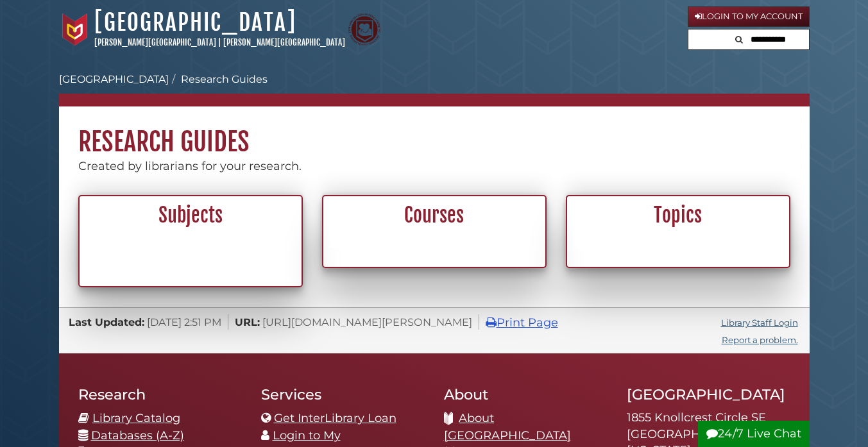 This screenshot has height=447, width=868. I want to click on button: Search, so click(739, 38).